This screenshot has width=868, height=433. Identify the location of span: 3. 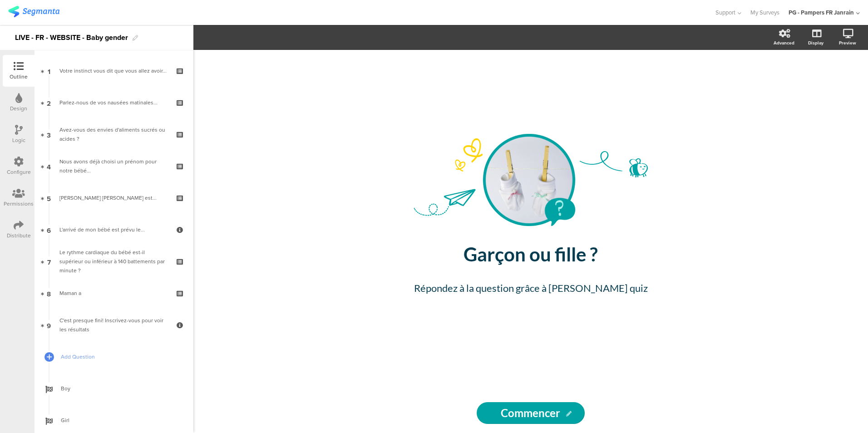
(49, 134).